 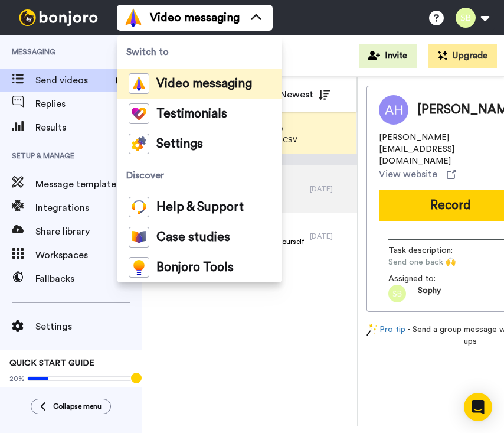 What do you see at coordinates (70, 390) in the screenshot?
I see `span: Send yourself a test` at bounding box center [70, 390].